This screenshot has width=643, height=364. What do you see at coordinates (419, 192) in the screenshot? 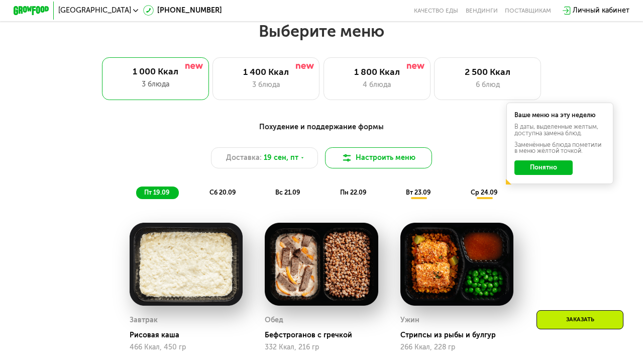
I see `span: вт 23.09` at bounding box center [419, 192].